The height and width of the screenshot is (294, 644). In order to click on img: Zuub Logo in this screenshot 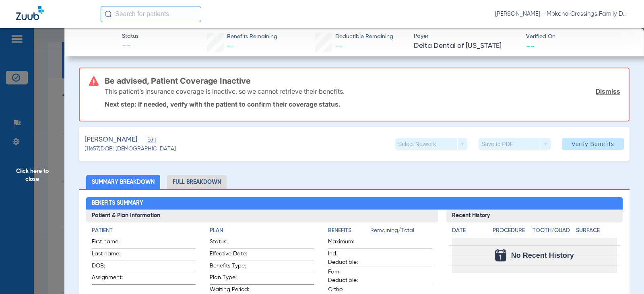, I will do `click(30, 13)`.